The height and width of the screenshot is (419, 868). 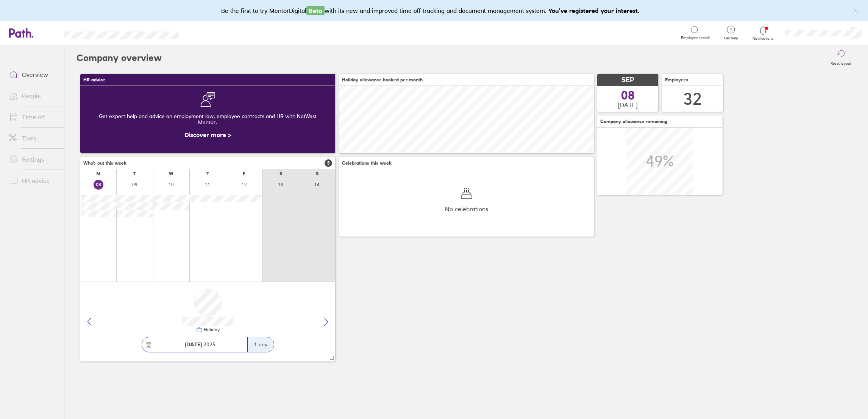 I want to click on h2: Company overview, so click(x=119, y=58).